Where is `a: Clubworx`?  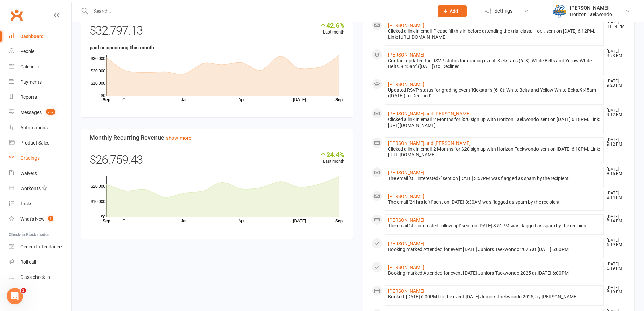
a: Clubworx is located at coordinates (17, 15).